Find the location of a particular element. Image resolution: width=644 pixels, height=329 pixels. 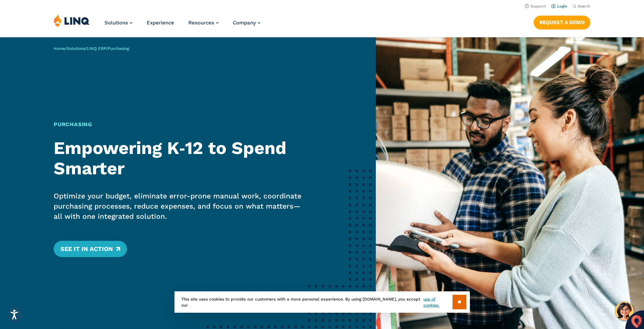

span: Search is located at coordinates (584, 6).